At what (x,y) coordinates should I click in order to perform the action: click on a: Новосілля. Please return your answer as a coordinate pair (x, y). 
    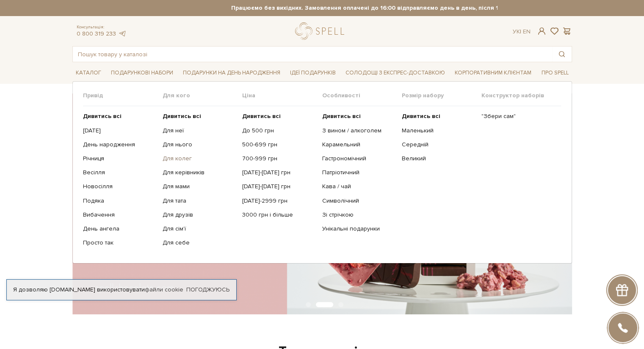
    Looking at the image, I should click on (120, 186).